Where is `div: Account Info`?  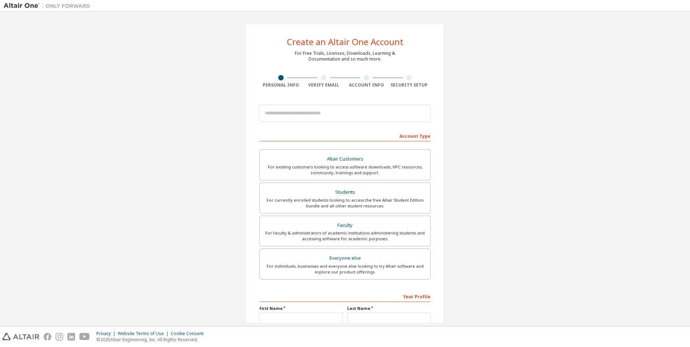 div: Account Info is located at coordinates (366, 85).